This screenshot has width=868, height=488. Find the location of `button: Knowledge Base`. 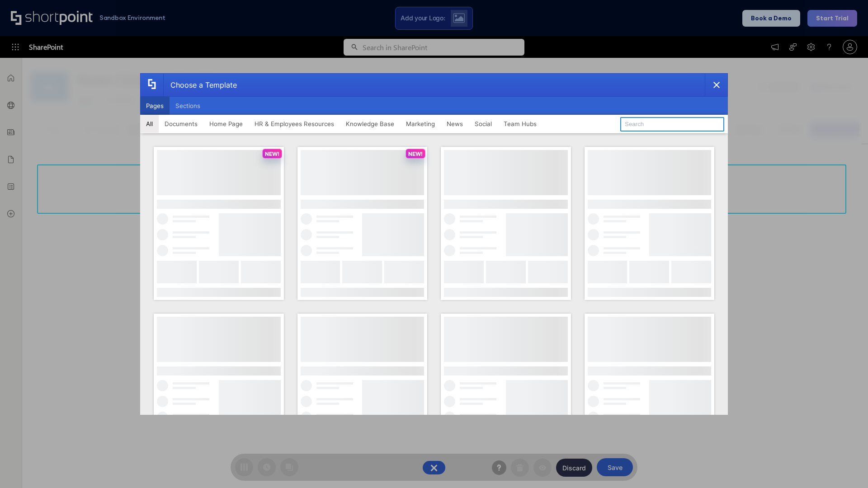

button: Knowledge Base is located at coordinates (369, 124).